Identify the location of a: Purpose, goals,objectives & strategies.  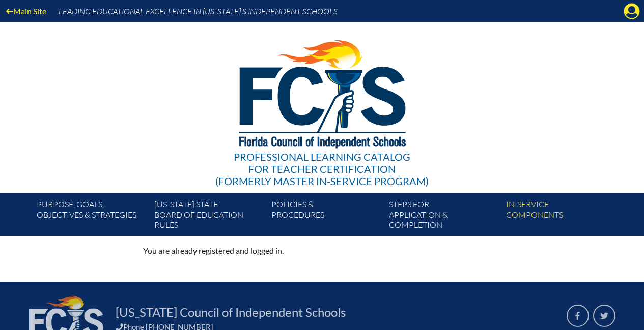
(91, 217).